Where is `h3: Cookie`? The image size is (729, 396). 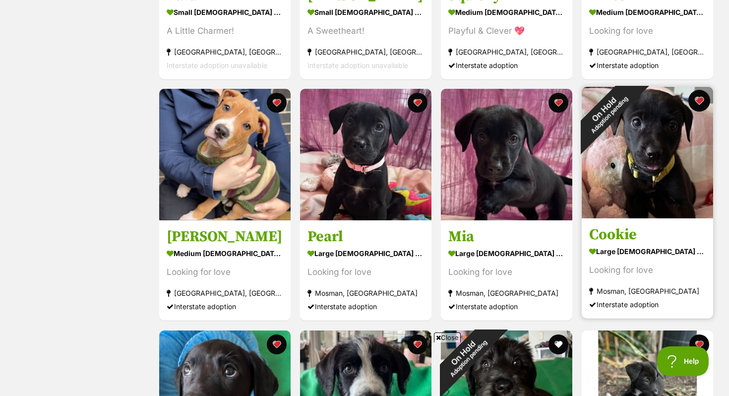
h3: Cookie is located at coordinates (647, 235).